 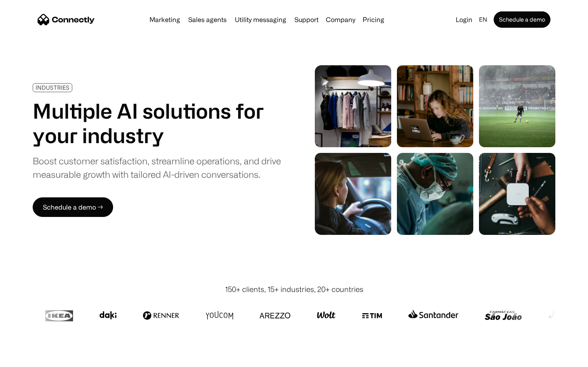 What do you see at coordinates (29, 358) in the screenshot?
I see `aside: Language selected: English` at bounding box center [29, 358].